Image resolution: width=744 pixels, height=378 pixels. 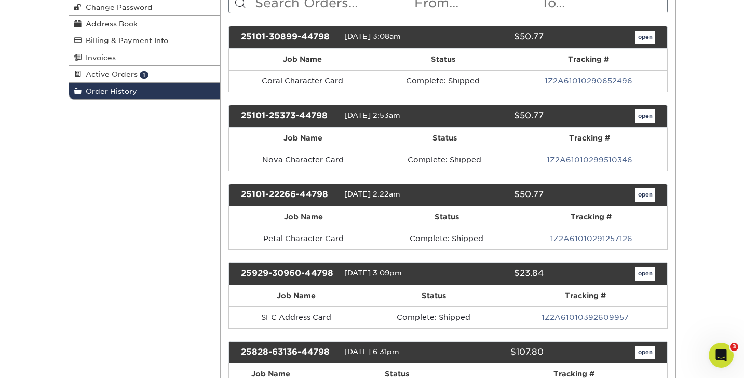 I want to click on td: SFC Address Card, so click(x=296, y=318).